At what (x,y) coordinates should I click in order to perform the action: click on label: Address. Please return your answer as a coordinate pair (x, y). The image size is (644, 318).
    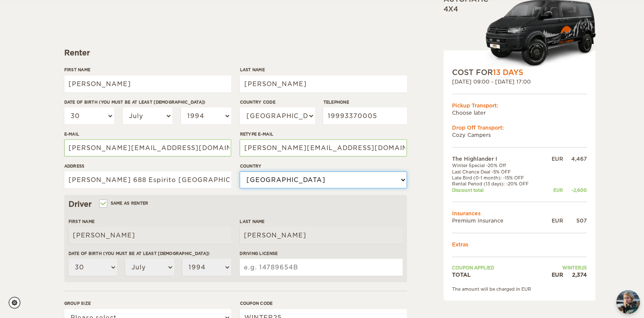
    Looking at the image, I should click on (148, 166).